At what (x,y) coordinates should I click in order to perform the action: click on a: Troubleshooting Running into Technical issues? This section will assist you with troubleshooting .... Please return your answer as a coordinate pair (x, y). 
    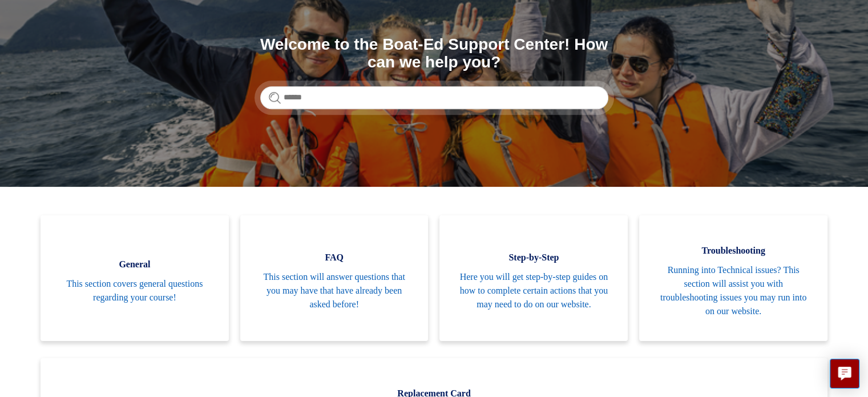
    Looking at the image, I should click on (734, 278).